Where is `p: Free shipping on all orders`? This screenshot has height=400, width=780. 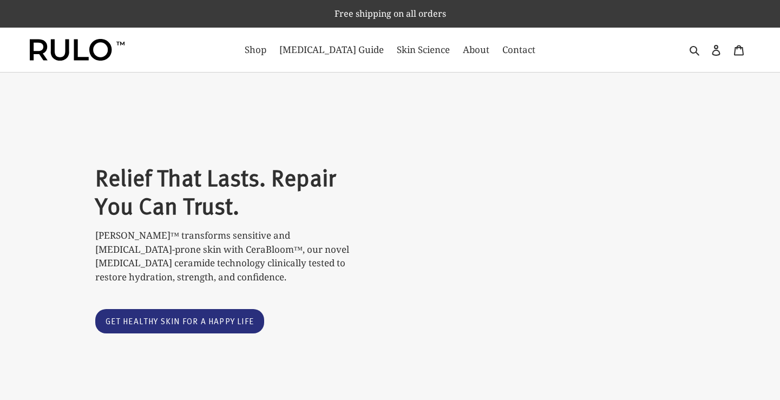
p: Free shipping on all orders is located at coordinates (390, 14).